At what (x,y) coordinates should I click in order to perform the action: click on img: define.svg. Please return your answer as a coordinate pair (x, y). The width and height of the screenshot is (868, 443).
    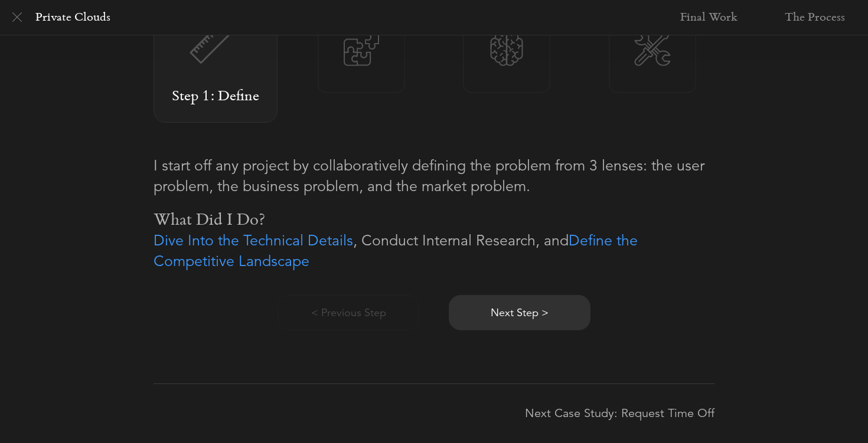
    Looking at the image, I should click on (215, 38).